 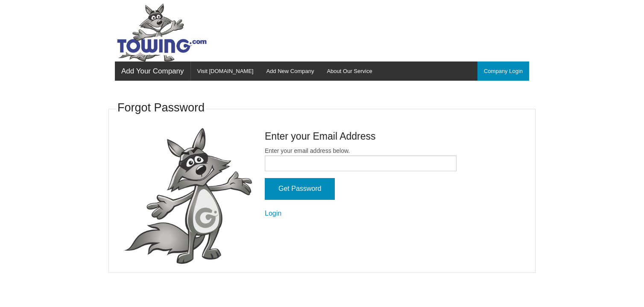 What do you see at coordinates (360, 159) in the screenshot?
I see `label: Enter your email address below.` at bounding box center [360, 159].